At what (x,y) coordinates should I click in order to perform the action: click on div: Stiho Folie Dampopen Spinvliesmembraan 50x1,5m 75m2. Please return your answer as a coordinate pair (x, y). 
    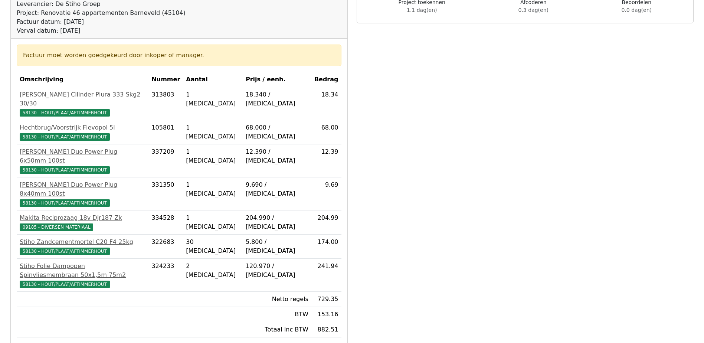
    Looking at the image, I should click on (82, 270).